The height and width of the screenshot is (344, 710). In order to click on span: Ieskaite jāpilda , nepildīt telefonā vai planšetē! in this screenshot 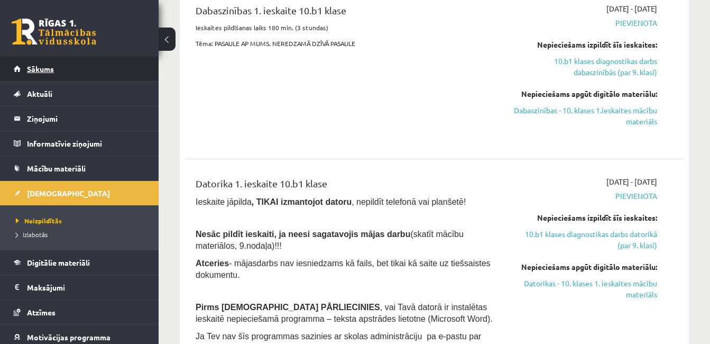, I will do `click(331, 202)`.